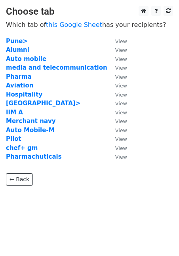 The image size is (179, 256). Describe the element at coordinates (26, 59) in the screenshot. I see `strong: Auto mobile` at that location.